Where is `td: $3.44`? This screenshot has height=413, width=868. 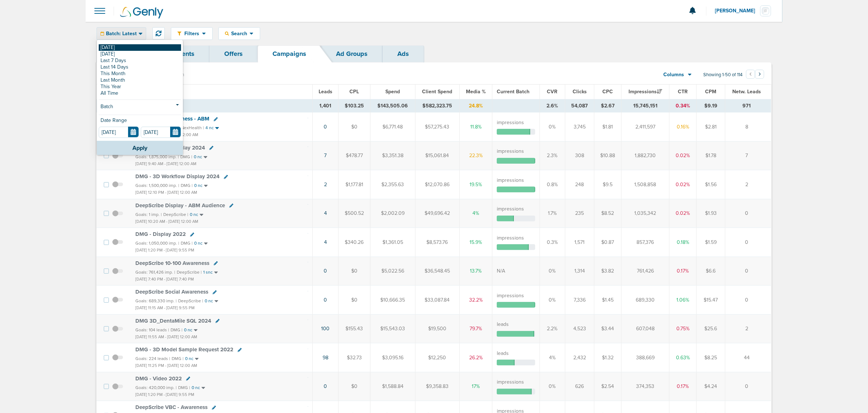 td: $3.44 is located at coordinates (608, 328).